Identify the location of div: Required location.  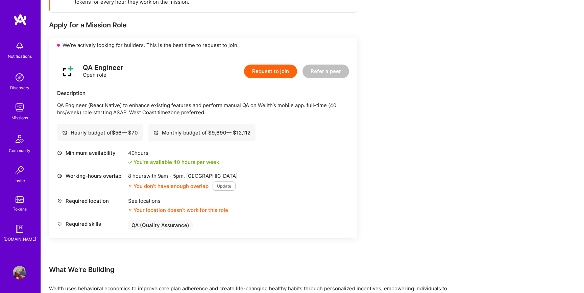
(91, 201).